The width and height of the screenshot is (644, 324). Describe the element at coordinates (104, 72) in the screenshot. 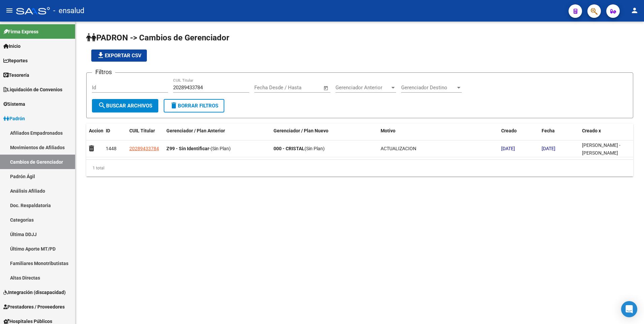

I see `h3: Filtros` at that location.